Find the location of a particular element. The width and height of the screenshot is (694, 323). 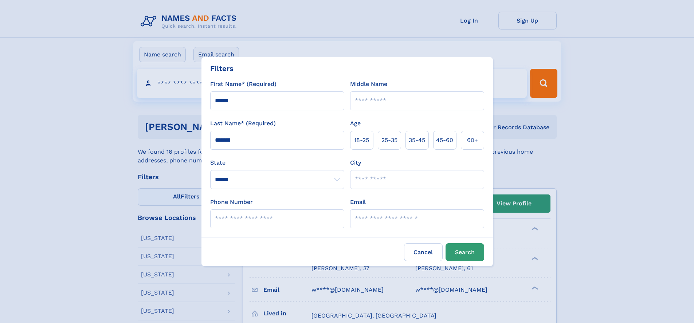

label: First Name* (Required) is located at coordinates (243, 84).